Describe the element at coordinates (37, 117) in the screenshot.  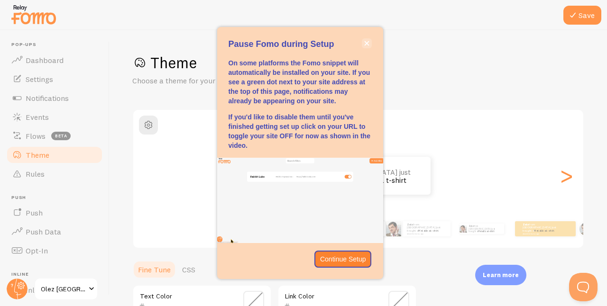
I see `span: Events` at that location.